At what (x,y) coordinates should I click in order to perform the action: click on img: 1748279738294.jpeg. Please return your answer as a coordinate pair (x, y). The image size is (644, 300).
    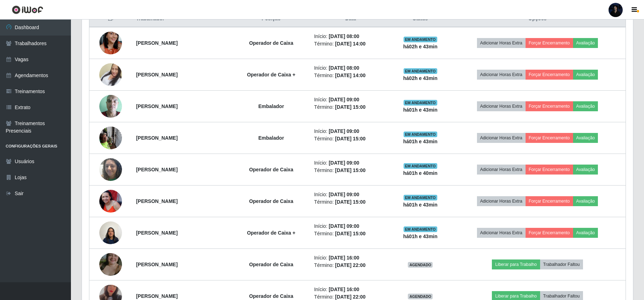
    Looking at the image, I should click on (110, 137).